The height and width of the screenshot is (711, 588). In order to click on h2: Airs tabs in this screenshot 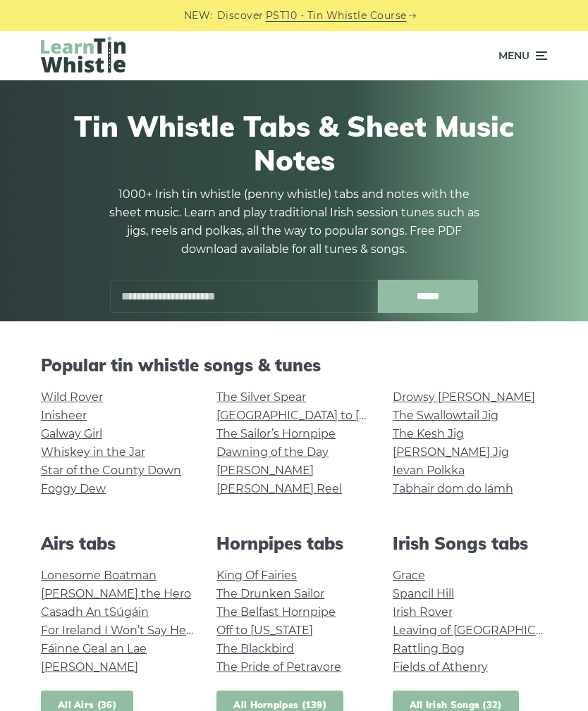, I will do `click(117, 543)`.